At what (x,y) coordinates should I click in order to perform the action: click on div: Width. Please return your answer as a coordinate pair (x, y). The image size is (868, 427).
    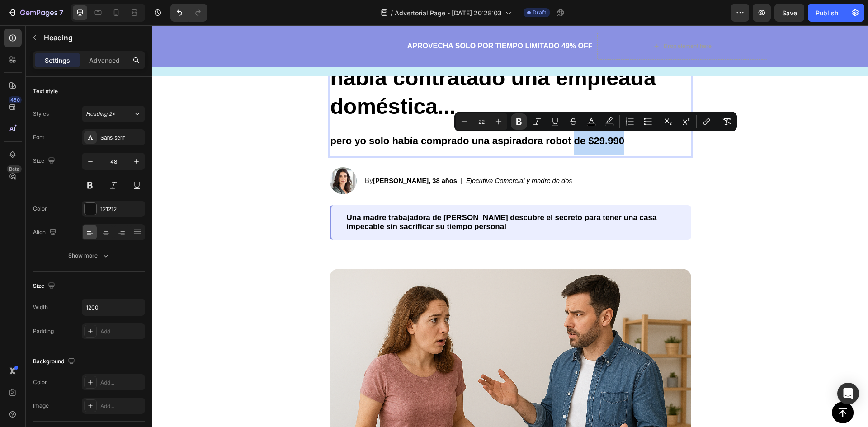
    Looking at the image, I should click on (40, 307).